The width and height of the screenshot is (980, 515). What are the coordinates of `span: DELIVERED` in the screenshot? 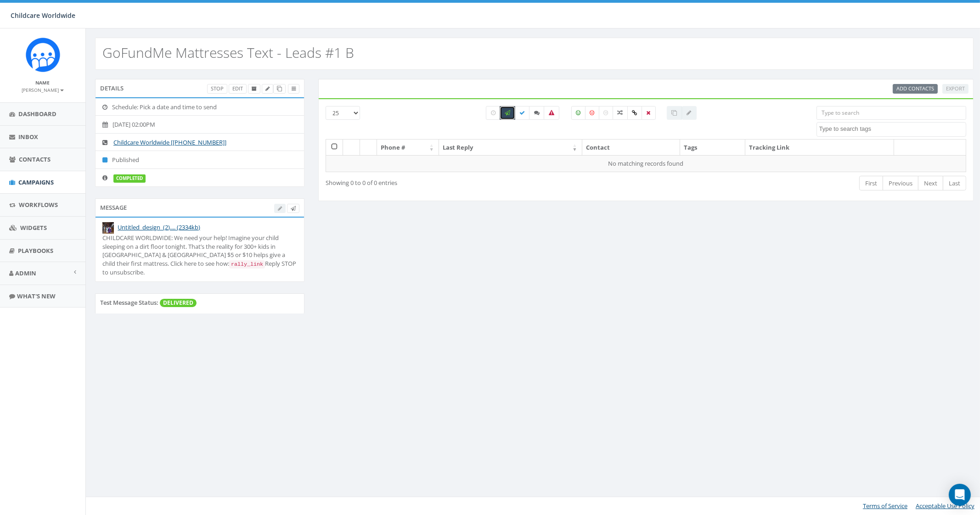 It's located at (178, 303).